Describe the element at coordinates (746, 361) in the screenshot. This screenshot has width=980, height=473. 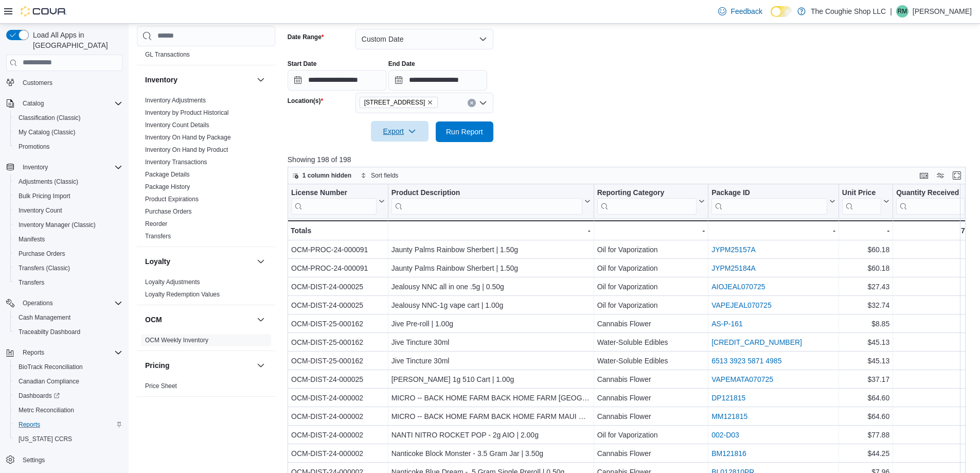
I see `a: 6513 3923 5871 4985` at that location.